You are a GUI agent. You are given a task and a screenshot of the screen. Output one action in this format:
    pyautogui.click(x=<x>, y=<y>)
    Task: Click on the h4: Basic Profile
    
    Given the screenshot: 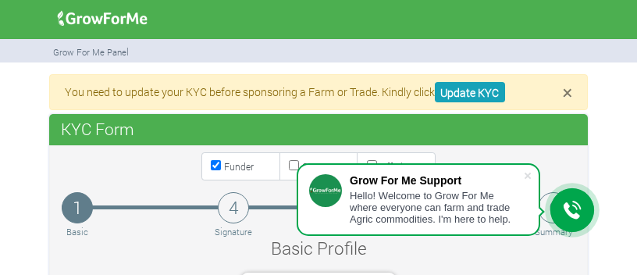 What is the action you would take?
    pyautogui.click(x=318, y=247)
    